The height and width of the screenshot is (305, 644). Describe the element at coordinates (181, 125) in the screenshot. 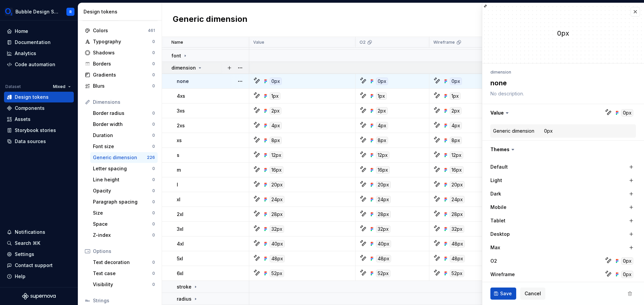

I see `p: 2xs` at that location.